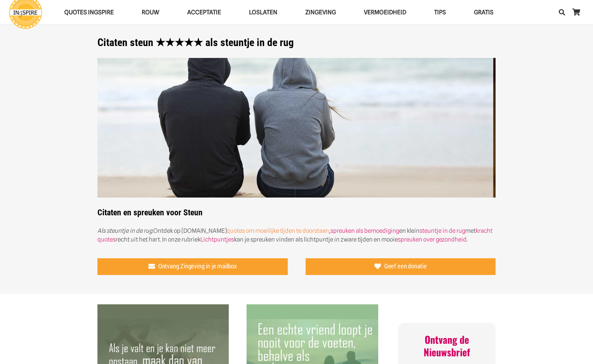 The image size is (593, 364). What do you see at coordinates (296, 128) in the screenshot?
I see `img: Spreuken steuntje in de rug - quotes over steun van ingspire` at bounding box center [296, 128].